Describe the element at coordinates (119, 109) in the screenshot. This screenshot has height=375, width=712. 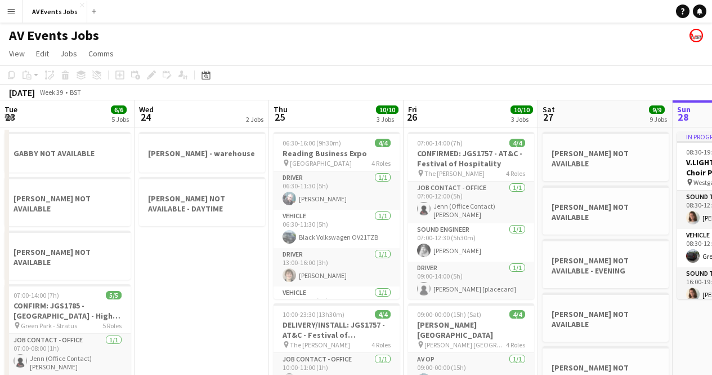
I see `span: 6/6` at that location.